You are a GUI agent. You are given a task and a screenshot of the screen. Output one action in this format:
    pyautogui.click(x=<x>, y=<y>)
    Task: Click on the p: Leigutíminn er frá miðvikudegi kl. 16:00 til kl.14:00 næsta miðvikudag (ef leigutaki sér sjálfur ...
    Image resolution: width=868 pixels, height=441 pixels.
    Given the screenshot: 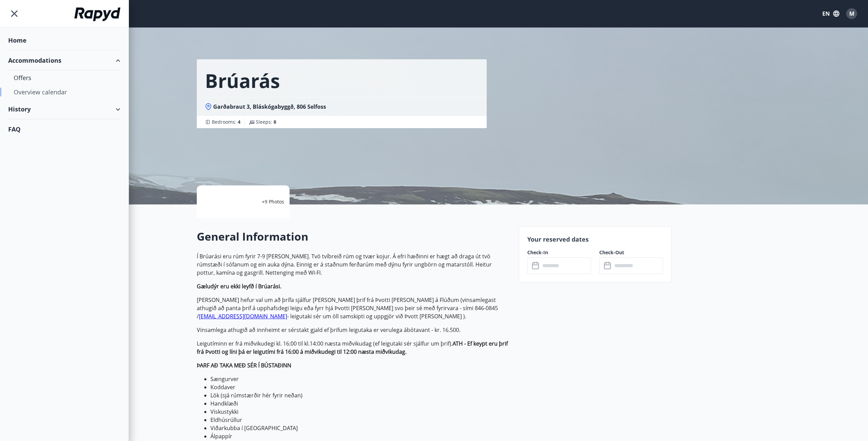 What is the action you would take?
    pyautogui.click(x=353, y=348)
    